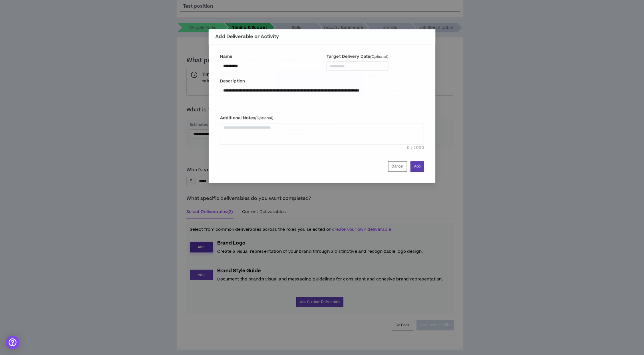  Describe the element at coordinates (322, 81) in the screenshot. I see `label: Description` at that location.